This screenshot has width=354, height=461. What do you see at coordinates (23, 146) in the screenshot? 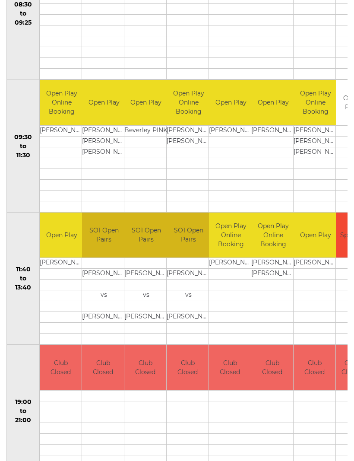
I see `td: 09:30 to 11:30` at bounding box center [23, 146].